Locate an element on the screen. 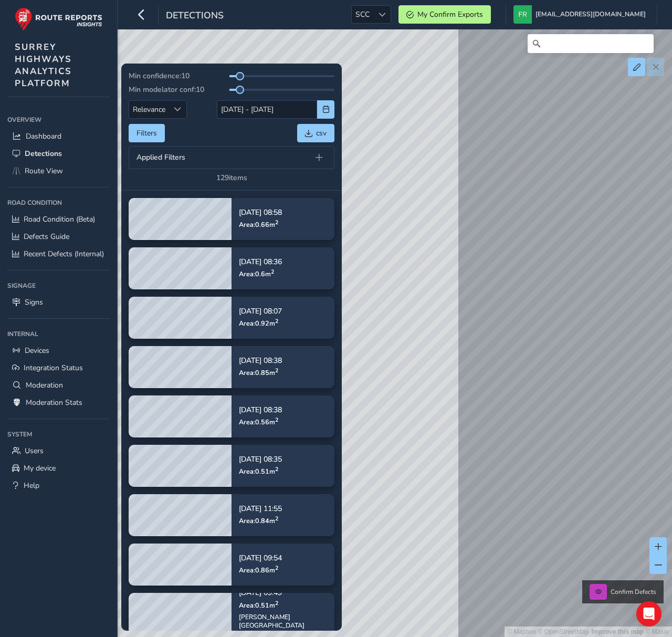 This screenshot has height=637, width=672. a: Integration Status is located at coordinates (58, 367).